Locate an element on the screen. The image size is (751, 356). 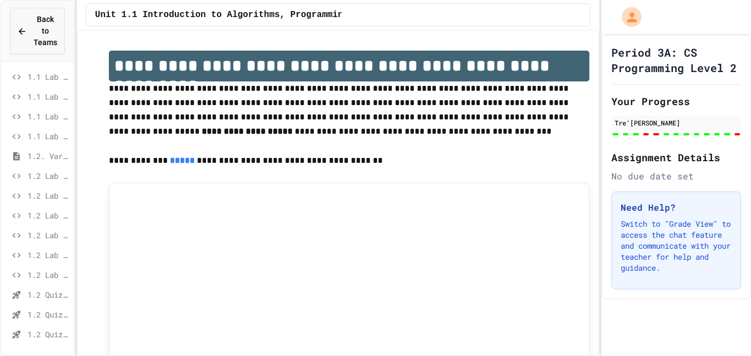
span: 1.2 Lab 4: Team Stats Calculator is located at coordinates (48, 235).